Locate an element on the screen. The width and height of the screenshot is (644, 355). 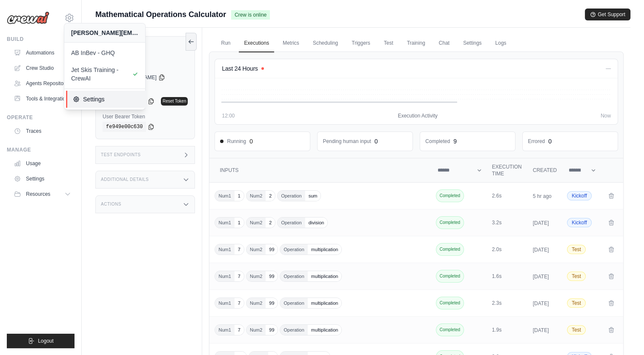
span: division is located at coordinates (316, 223).